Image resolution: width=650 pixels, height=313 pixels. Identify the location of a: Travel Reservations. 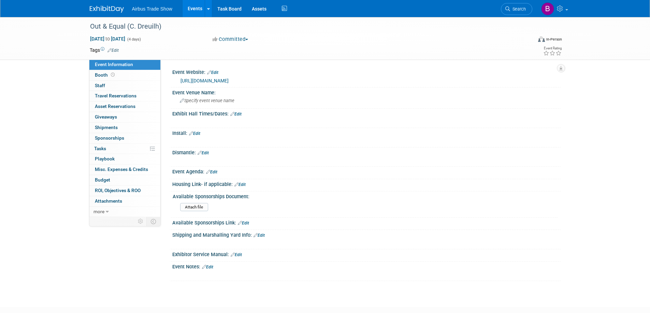
(125, 96).